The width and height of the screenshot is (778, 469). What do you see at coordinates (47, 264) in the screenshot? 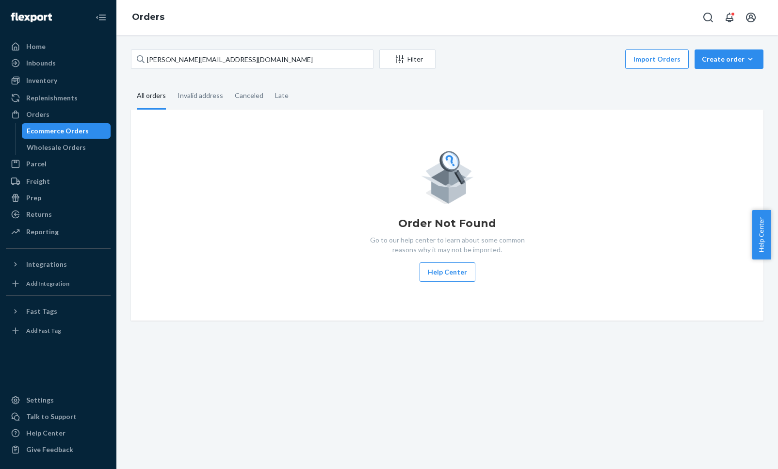
I see `div: Integrations` at bounding box center [47, 264].